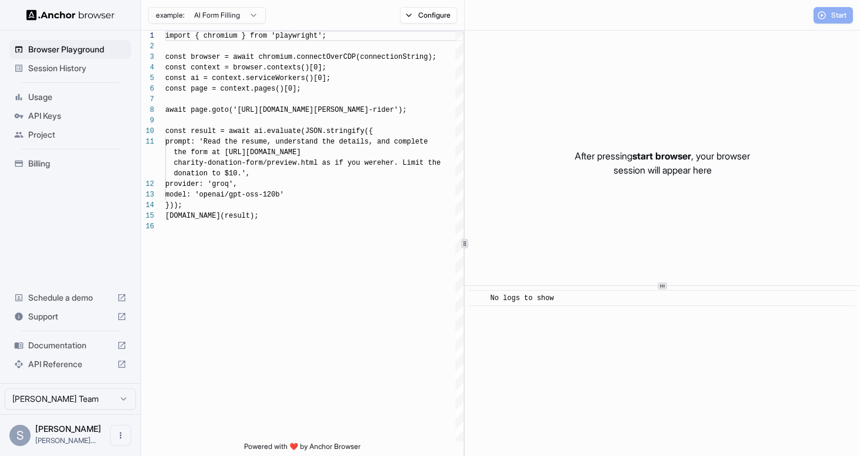 Image resolution: width=860 pixels, height=456 pixels. Describe the element at coordinates (248, 78) in the screenshot. I see `span: const ai = context.serviceWorkers()[0];` at that location.